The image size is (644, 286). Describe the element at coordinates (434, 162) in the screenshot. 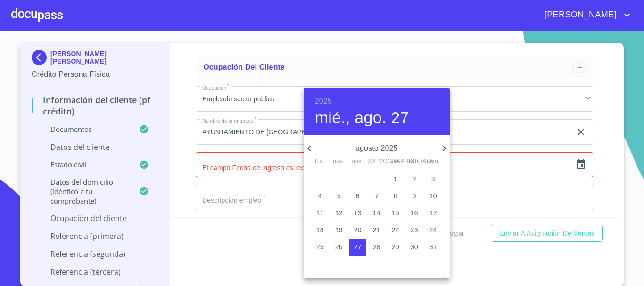

I see `span: dom.` at that location.